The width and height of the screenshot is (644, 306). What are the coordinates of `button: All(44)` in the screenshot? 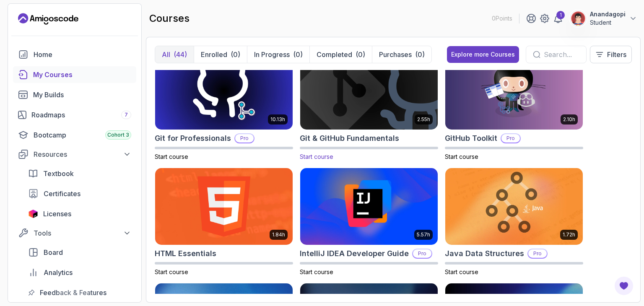 It's located at (174, 54).